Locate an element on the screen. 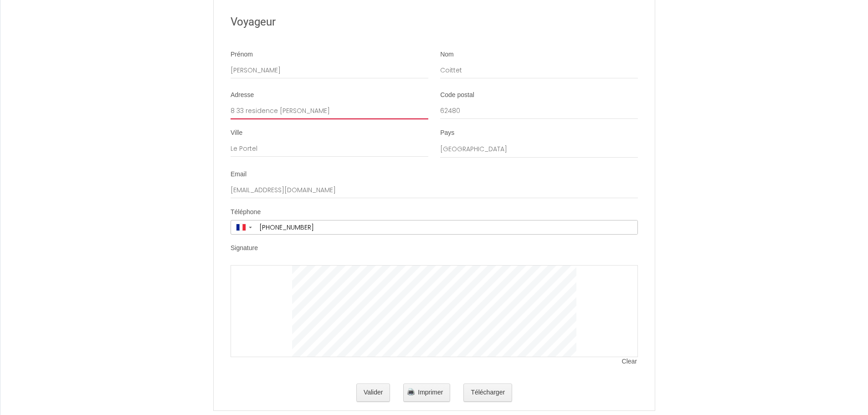  label: Pays is located at coordinates (447, 133).